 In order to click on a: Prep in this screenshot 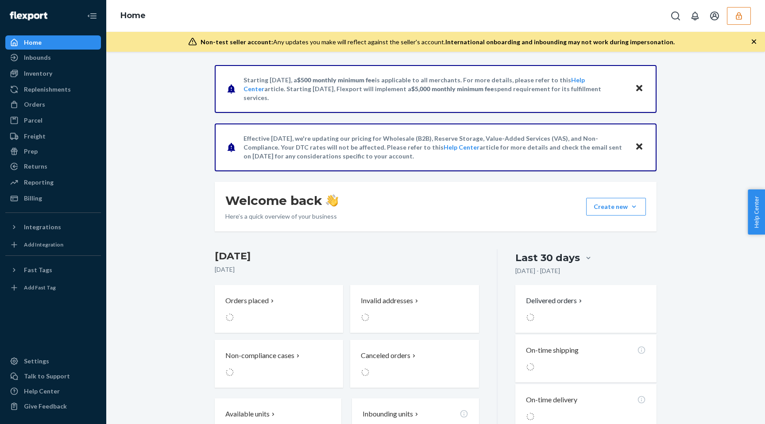, I will do `click(53, 151)`.